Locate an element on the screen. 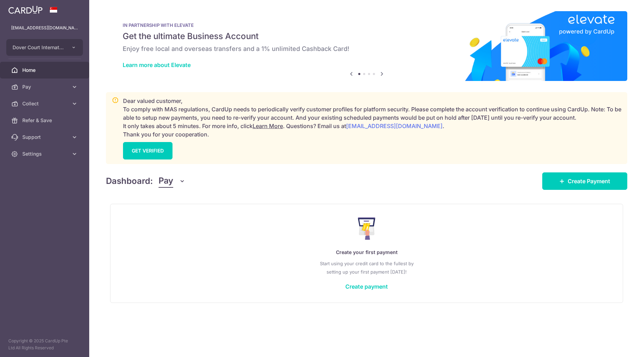  a: Learn More is located at coordinates (268, 126).